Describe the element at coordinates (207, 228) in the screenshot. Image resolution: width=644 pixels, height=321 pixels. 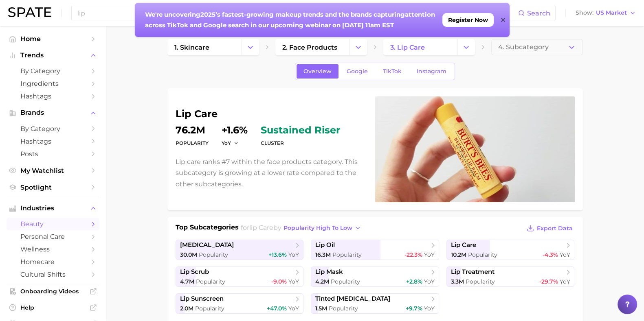
I see `h1: Top Subcategories` at that location.